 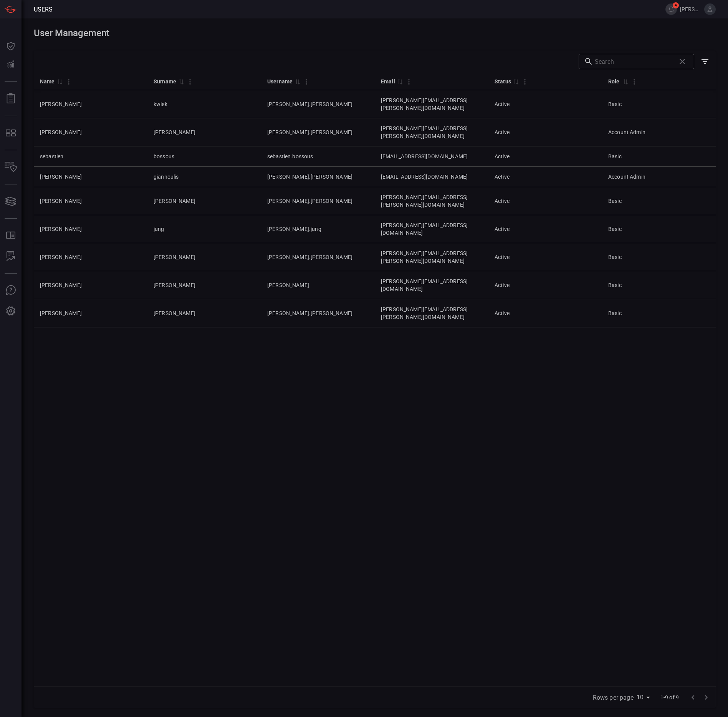 I want to click on td: kwiek, so click(x=204, y=104).